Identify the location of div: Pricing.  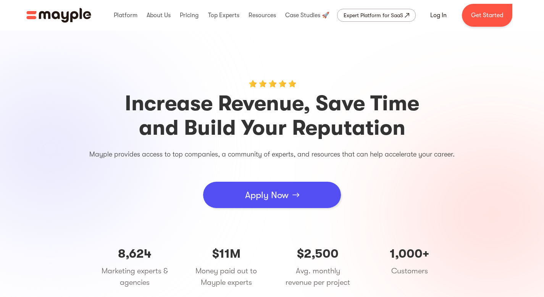
(189, 15).